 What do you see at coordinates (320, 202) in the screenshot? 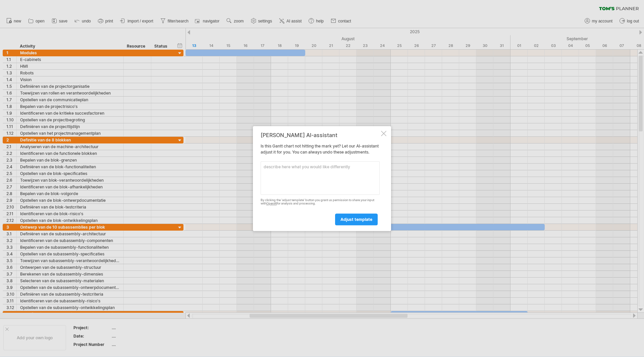
I see `div: By clicking the 'adjust template' button you grant us permission to share your input with for ana...` at bounding box center [320, 202].